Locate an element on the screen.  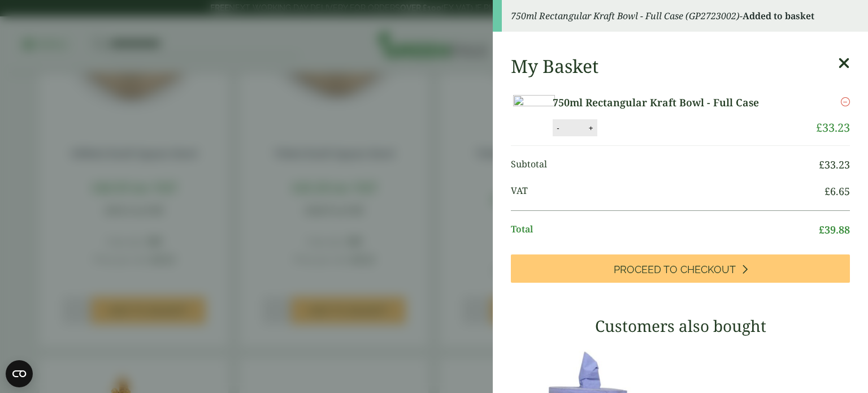
a: 750ml Rectangular Kraft Bowl - Full Case is located at coordinates (669, 103).